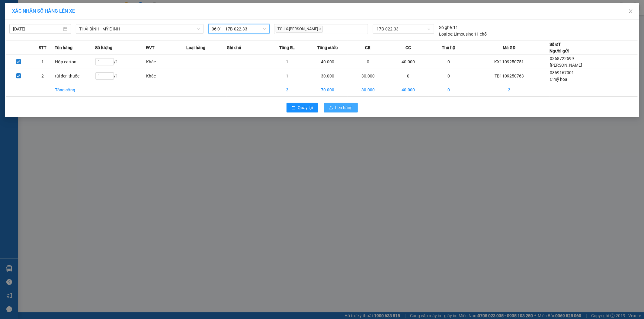 This screenshot has width=644, height=319. Describe the element at coordinates (509, 76) in the screenshot. I see `td: TB1109250763` at that location.